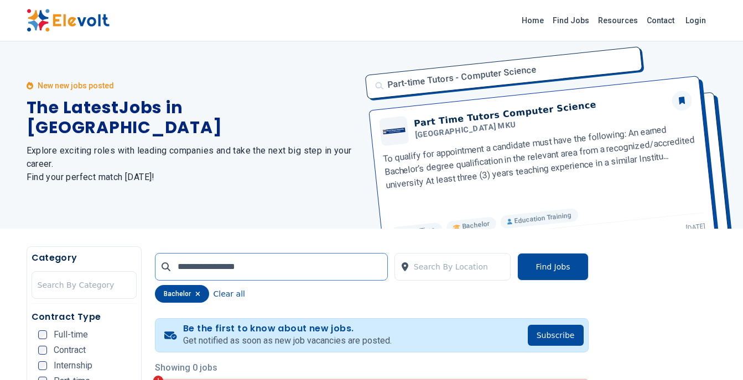 The height and width of the screenshot is (380, 743). What do you see at coordinates (71, 335) in the screenshot?
I see `span: Full-time` at bounding box center [71, 335].